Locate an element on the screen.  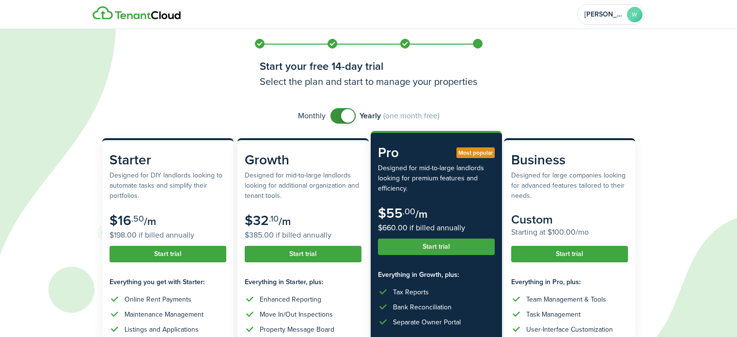
subscription-pricing-card-price-amount: $16 is located at coordinates (120, 220).